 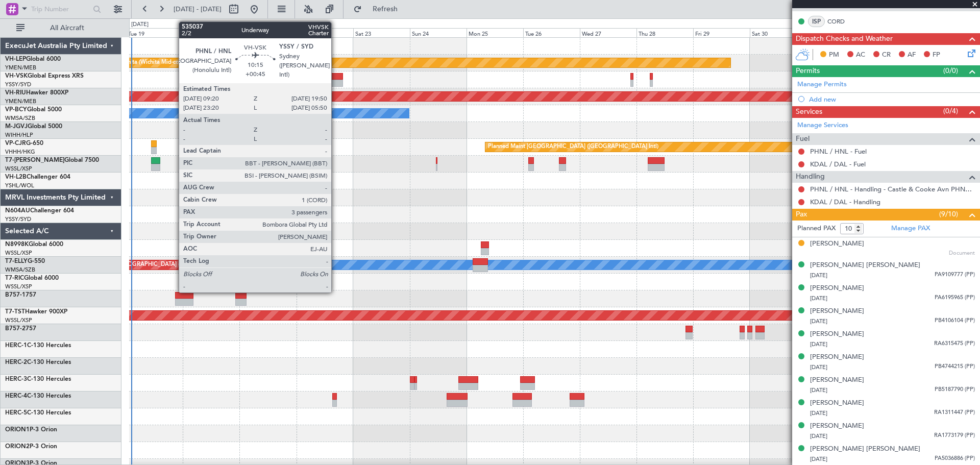 I want to click on a: PHNL / HNL - Fuel, so click(x=838, y=151).